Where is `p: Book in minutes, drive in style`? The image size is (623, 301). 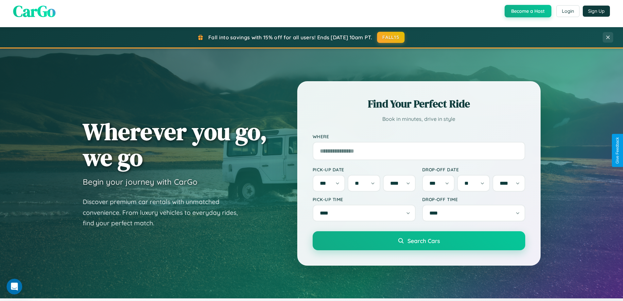 p: Book in minutes, drive in style is located at coordinates (419, 119).